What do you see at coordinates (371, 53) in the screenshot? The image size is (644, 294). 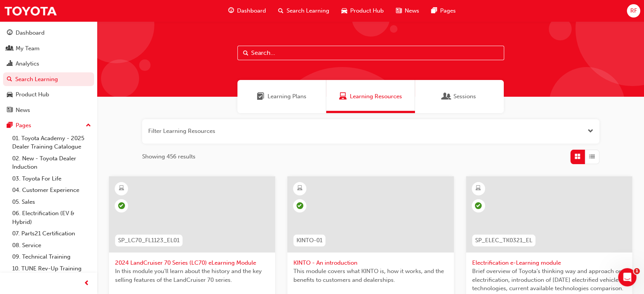 I see `input: Search...` at bounding box center [371, 53].